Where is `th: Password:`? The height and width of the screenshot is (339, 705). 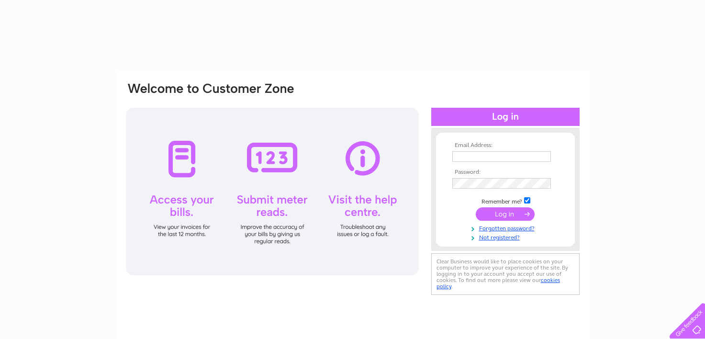 th: Password: is located at coordinates (505, 172).